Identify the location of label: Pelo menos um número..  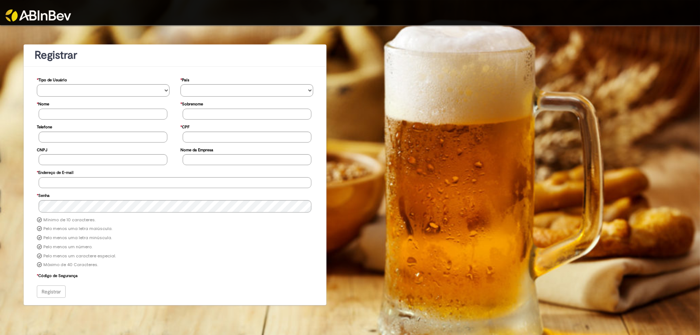
(68, 247).